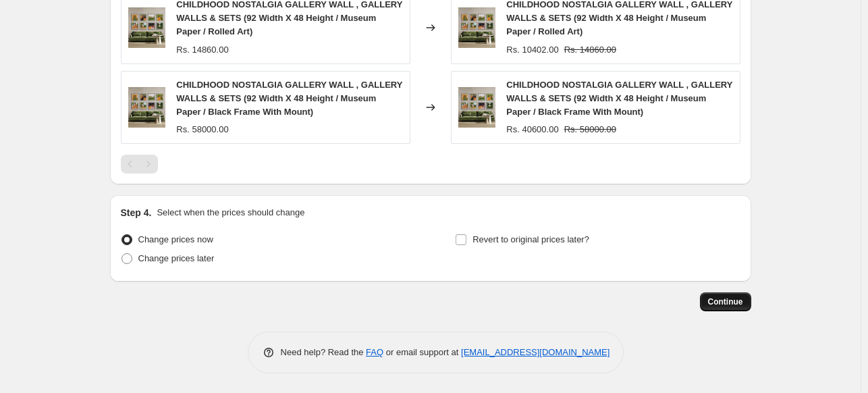 The width and height of the screenshot is (868, 393). Describe the element at coordinates (230, 212) in the screenshot. I see `p: Select when the prices should change` at that location.